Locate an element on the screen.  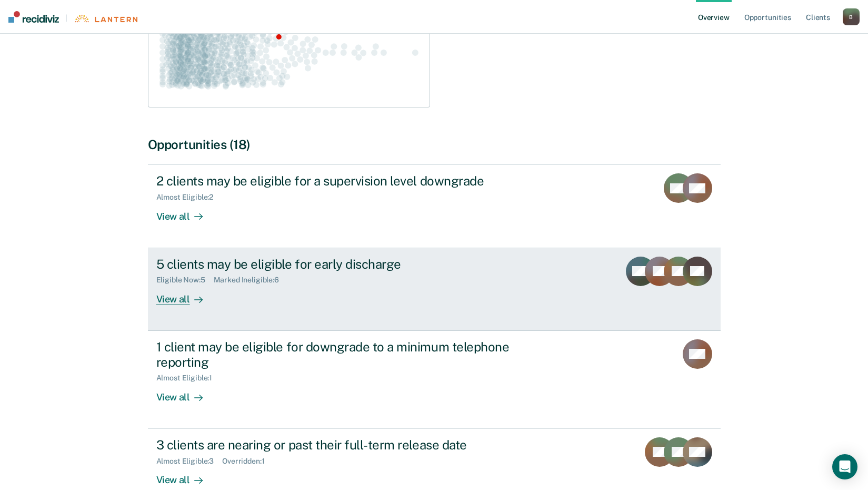
div: Eligible Now : 5 is located at coordinates (185, 280).